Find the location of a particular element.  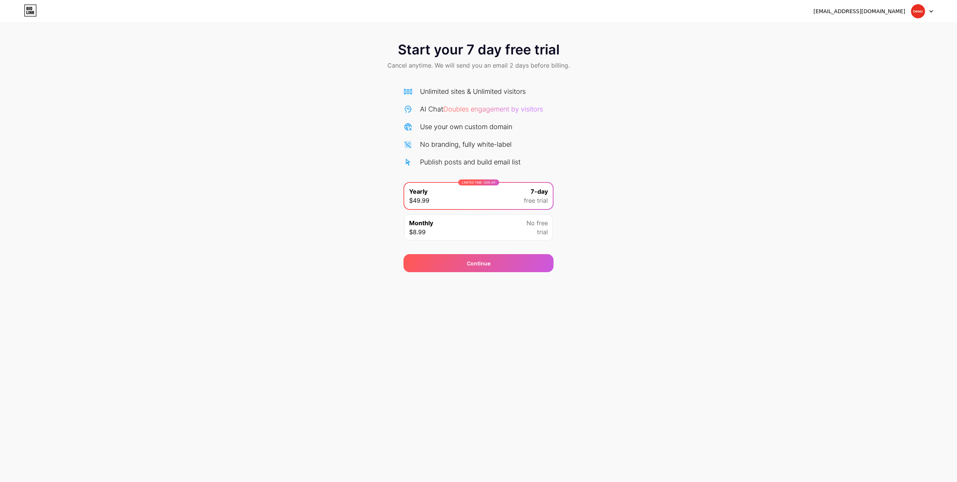

span: $49.99 is located at coordinates (419, 200).